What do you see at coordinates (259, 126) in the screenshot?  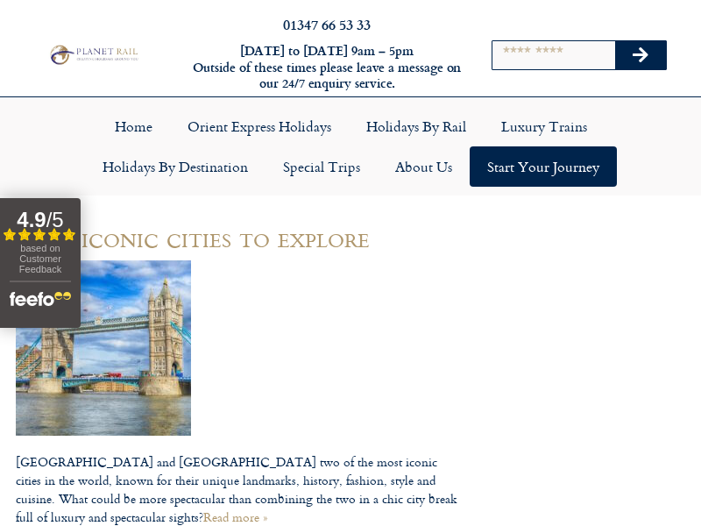 I see `a: Orient Express Holidays` at bounding box center [259, 126].